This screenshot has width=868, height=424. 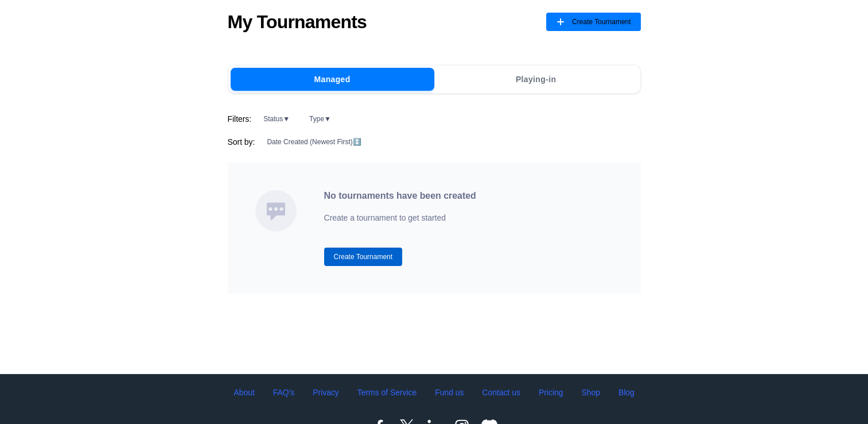 I want to click on a: About, so click(x=244, y=392).